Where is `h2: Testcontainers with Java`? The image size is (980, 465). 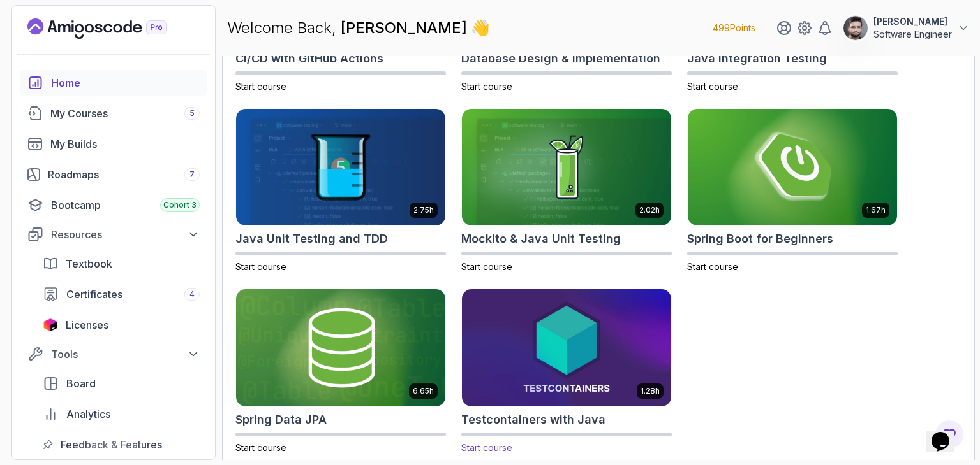 h2: Testcontainers with Java is located at coordinates (533, 420).